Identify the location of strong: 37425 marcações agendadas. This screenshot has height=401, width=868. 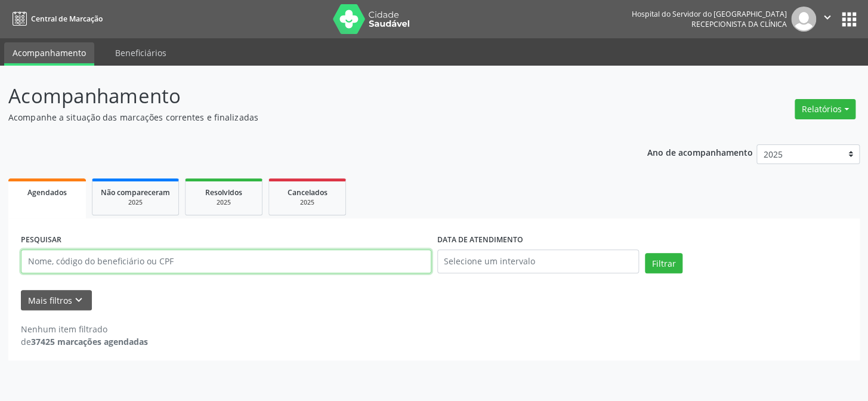
(90, 341).